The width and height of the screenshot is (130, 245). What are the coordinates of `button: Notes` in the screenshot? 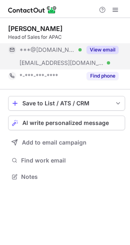 It's located at (67, 176).